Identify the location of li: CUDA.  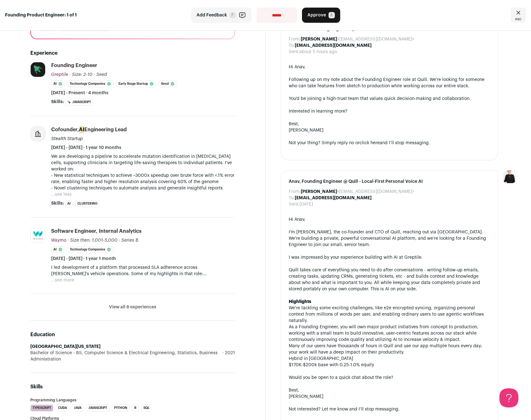
(63, 407).